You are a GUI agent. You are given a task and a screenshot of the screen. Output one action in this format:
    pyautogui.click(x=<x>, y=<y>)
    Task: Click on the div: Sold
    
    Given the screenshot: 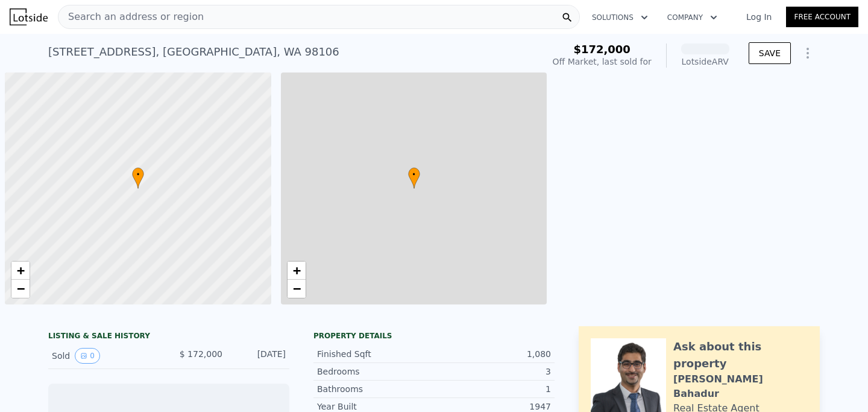 What is the action you would take?
    pyautogui.click(x=105, y=356)
    